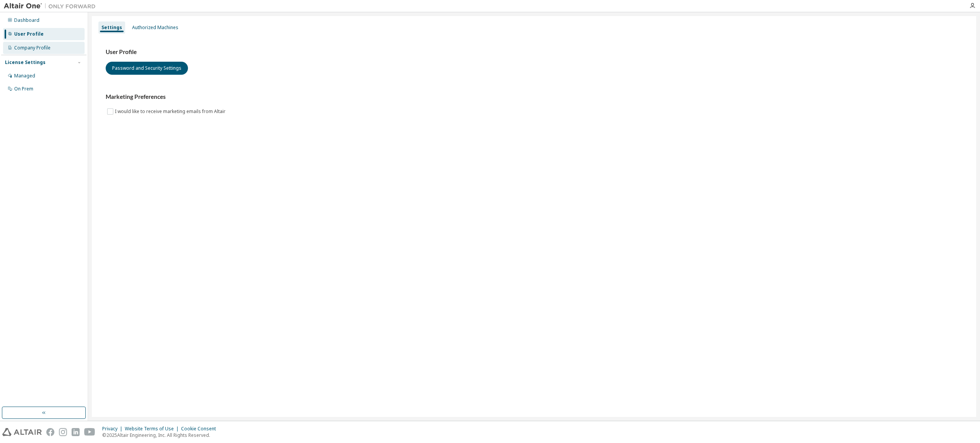 This screenshot has width=980, height=443. What do you see at coordinates (52, 6) in the screenshot?
I see `img: Altair One` at bounding box center [52, 6].